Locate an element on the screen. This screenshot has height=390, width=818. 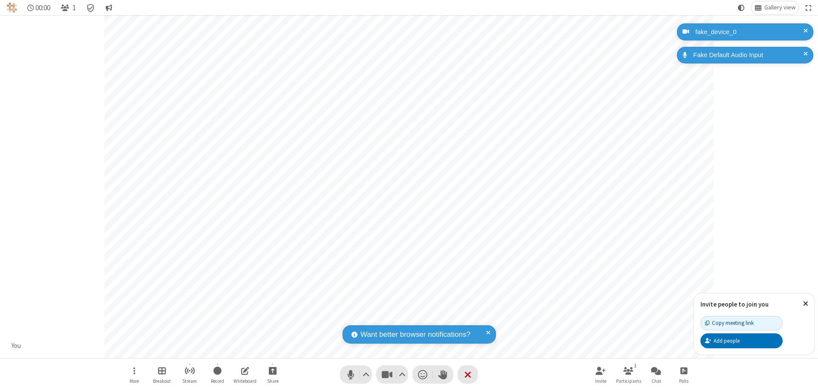
button: Start recording is located at coordinates (217, 375).